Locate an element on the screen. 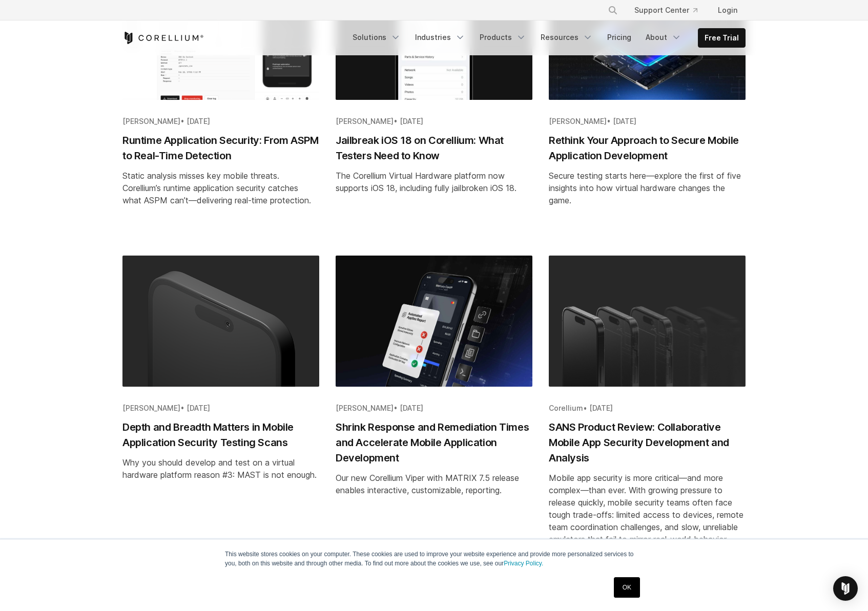 The height and width of the screenshot is (611, 868). div: Mobile app security is more critical—and more complex—than ever. With growing pressure to release... is located at coordinates (647, 514).